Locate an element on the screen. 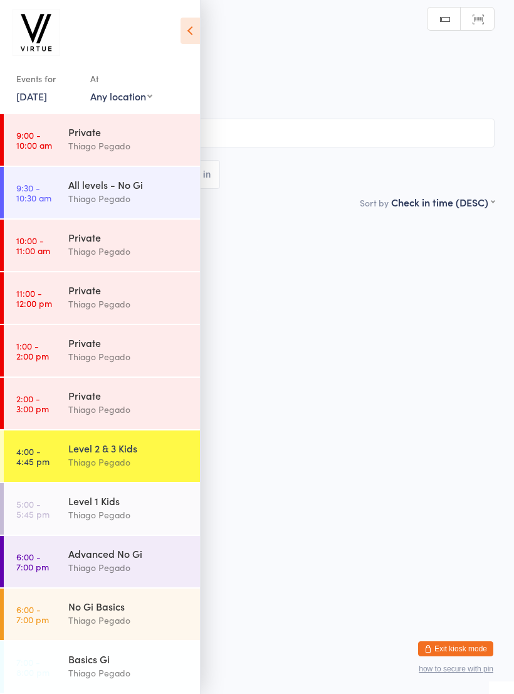  div: At is located at coordinates (121, 78).